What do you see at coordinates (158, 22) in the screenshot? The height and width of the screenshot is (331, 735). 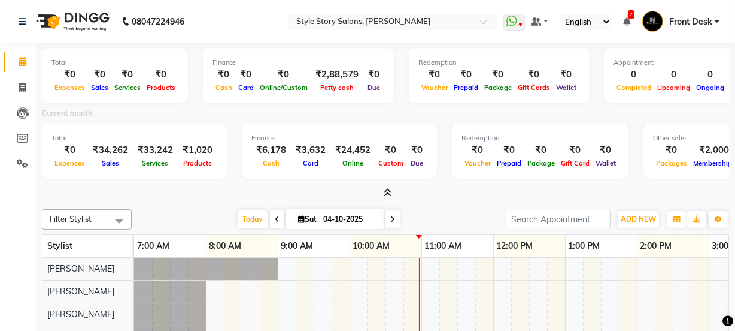 I see `b: 08047224946` at bounding box center [158, 22].